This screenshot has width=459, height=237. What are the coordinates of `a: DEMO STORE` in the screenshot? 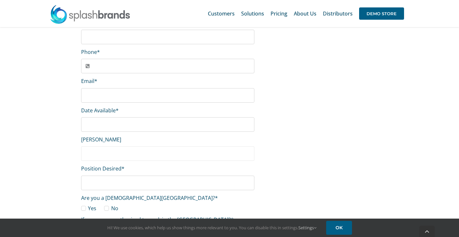 It's located at (382, 14).